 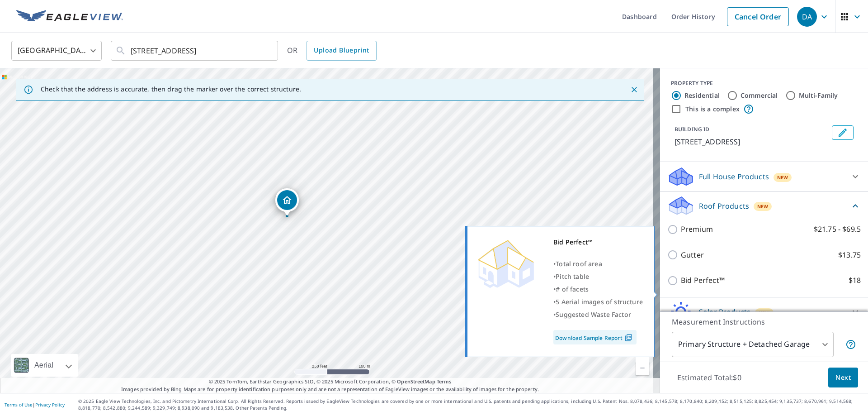 What do you see at coordinates (628, 337) in the screenshot?
I see `img: Pdf Icon` at bounding box center [628, 337].